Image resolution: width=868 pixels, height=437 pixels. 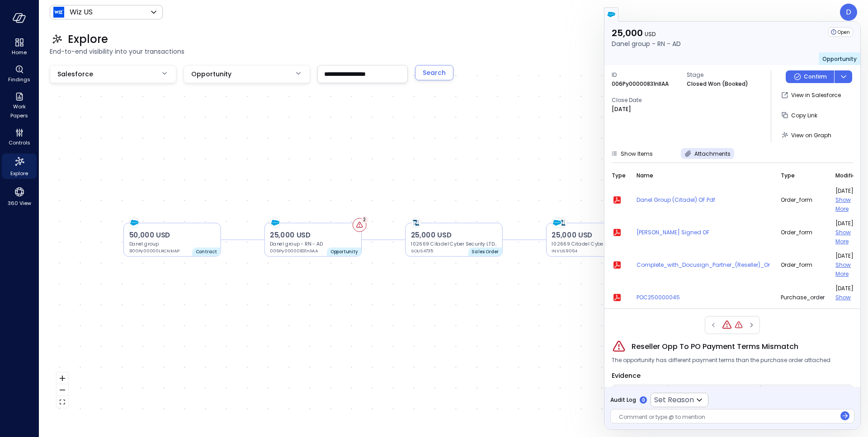 What do you see at coordinates (703, 265) in the screenshot?
I see `a: Complete_with_Docusign_Partner_(Reseller)_Or` at bounding box center [703, 265].